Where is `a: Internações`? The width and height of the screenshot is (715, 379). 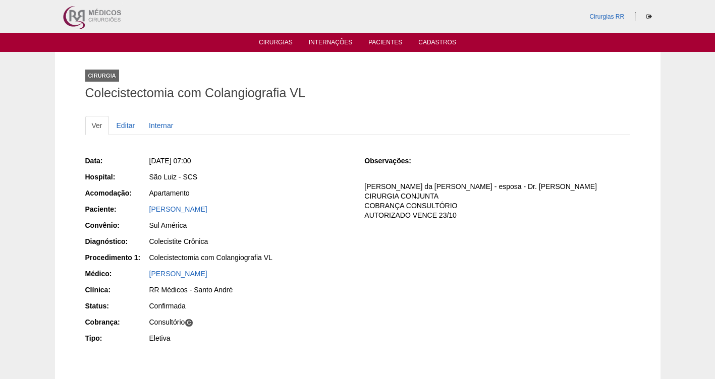 a: Internações is located at coordinates (330, 44).